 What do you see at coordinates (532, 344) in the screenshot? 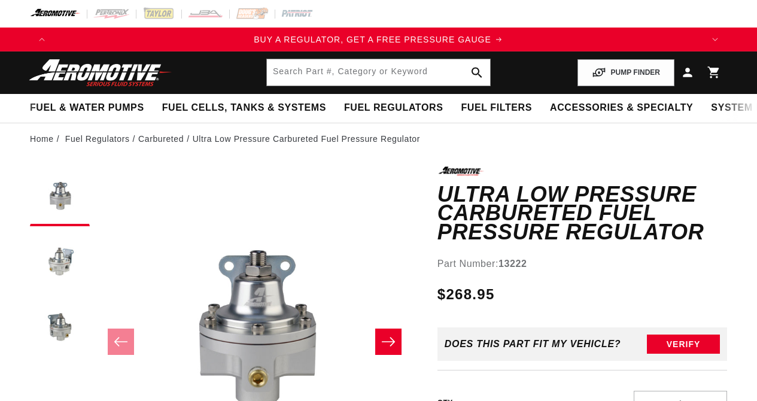
I see `div: Does This part fit My vehicle?` at bounding box center [532, 344].